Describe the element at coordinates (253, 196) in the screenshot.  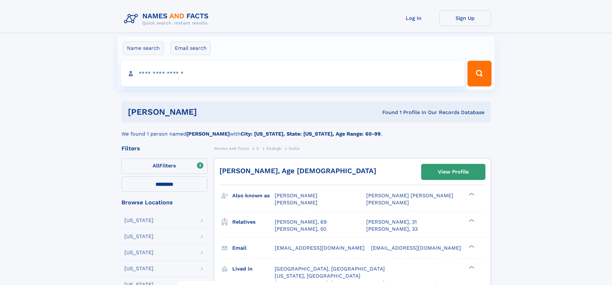
I see `h3: Also known as` at that location.